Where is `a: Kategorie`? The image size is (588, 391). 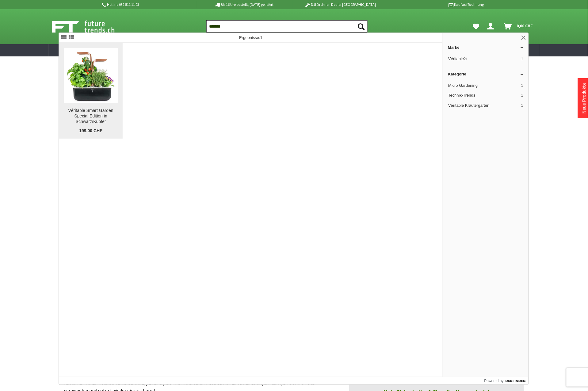 a: Kategorie is located at coordinates (486, 74).